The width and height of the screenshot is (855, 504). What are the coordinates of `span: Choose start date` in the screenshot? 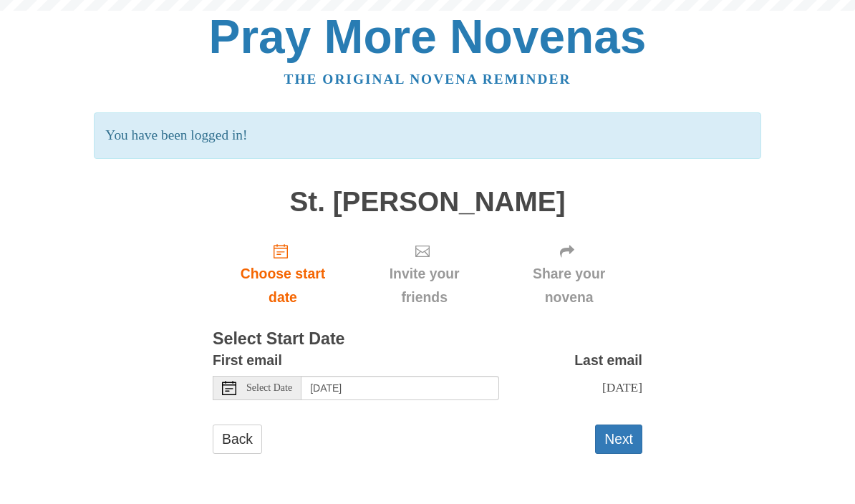 It's located at (283, 286).